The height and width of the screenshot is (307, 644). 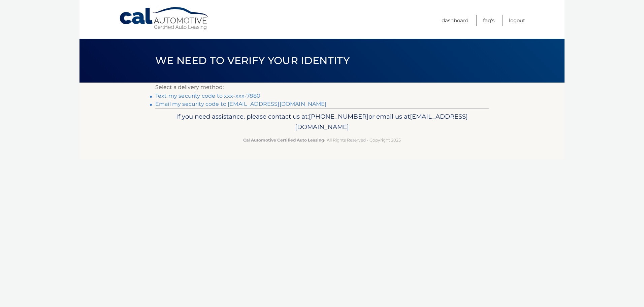 What do you see at coordinates (517, 20) in the screenshot?
I see `a: Logout` at bounding box center [517, 20].